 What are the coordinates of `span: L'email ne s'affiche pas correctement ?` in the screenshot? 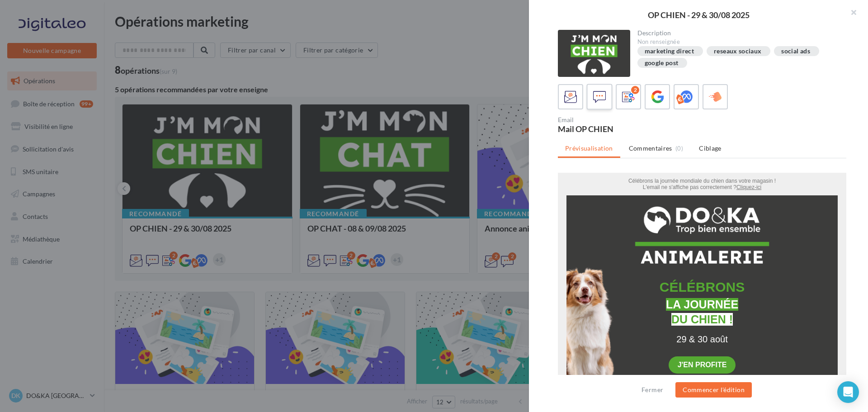 It's located at (132, 15).